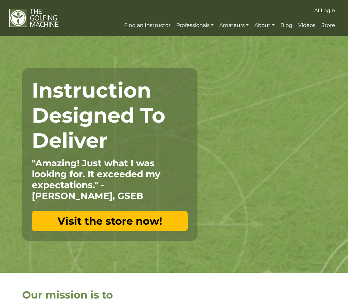 This screenshot has width=348, height=303. What do you see at coordinates (195, 25) in the screenshot?
I see `a: Professionals` at bounding box center [195, 25].